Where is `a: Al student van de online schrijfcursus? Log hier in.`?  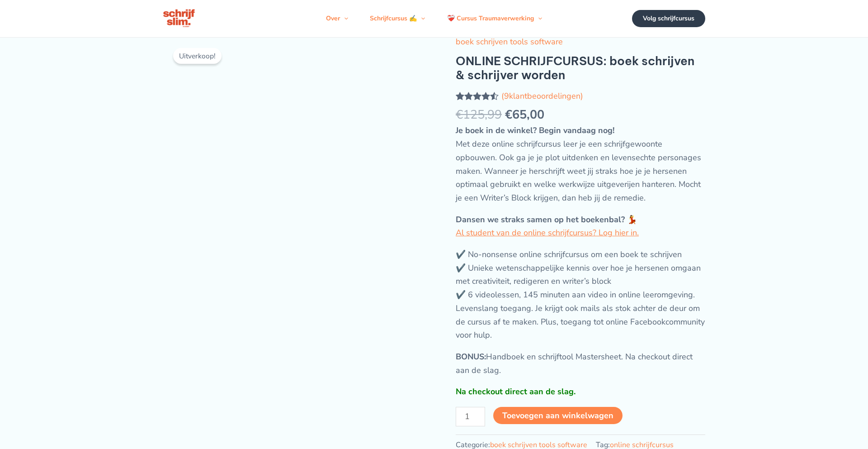
a: Al student van de online schrijfcursus? Log hier in. is located at coordinates (547, 233).